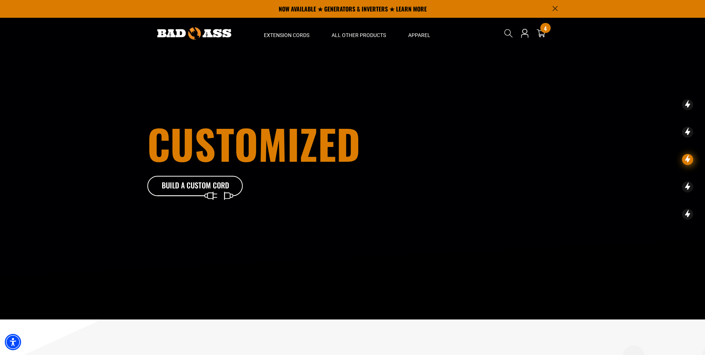  Describe the element at coordinates (271, 144) in the screenshot. I see `h1: customized` at that location.